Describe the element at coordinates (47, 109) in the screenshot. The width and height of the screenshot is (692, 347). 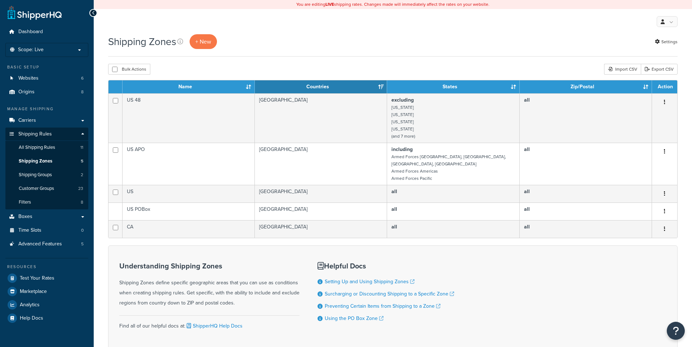
I see `div: Manage Shipping` at that location.